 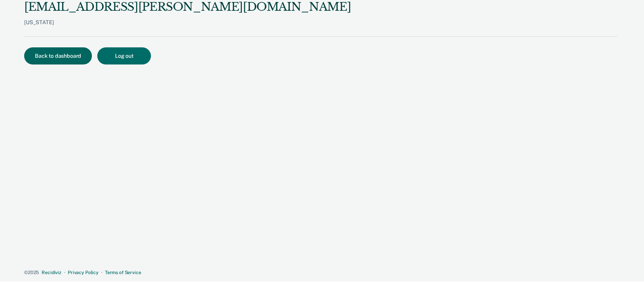 I want to click on button: Log out, so click(x=124, y=56).